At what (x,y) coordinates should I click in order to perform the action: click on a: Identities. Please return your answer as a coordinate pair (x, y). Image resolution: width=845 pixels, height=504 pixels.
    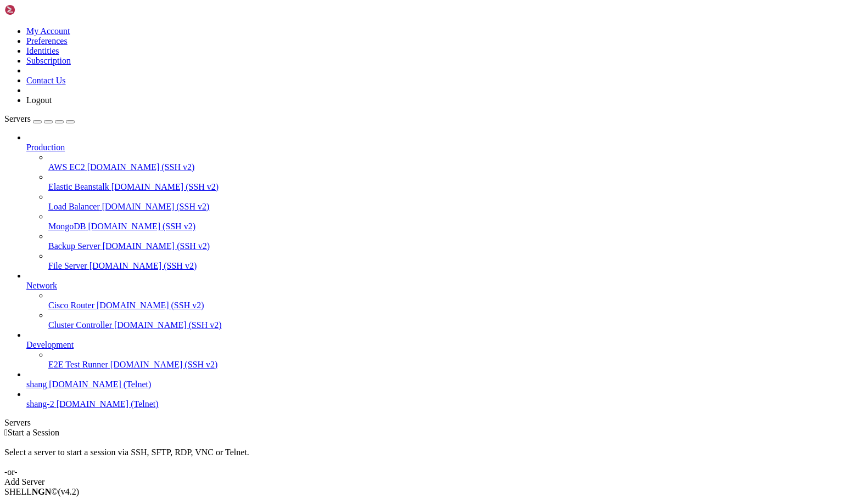
    Looking at the image, I should click on (43, 50).